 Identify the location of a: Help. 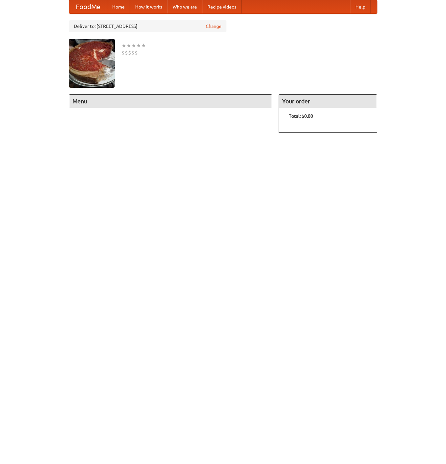
(360, 7).